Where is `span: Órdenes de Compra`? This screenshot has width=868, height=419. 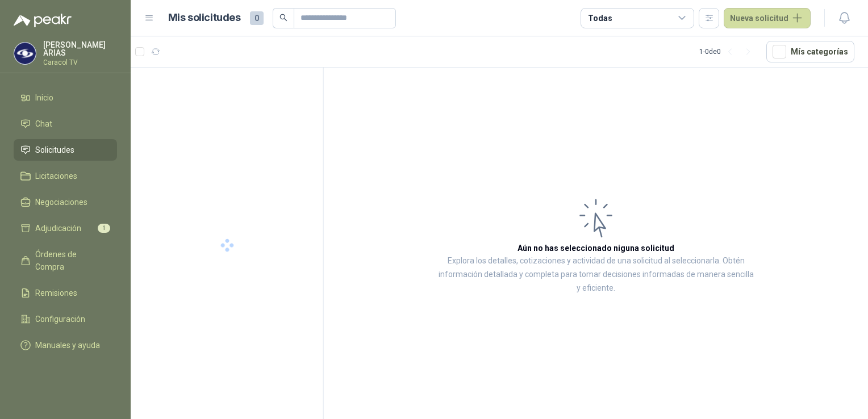 span: Órdenes de Compra is located at coordinates (71, 261).